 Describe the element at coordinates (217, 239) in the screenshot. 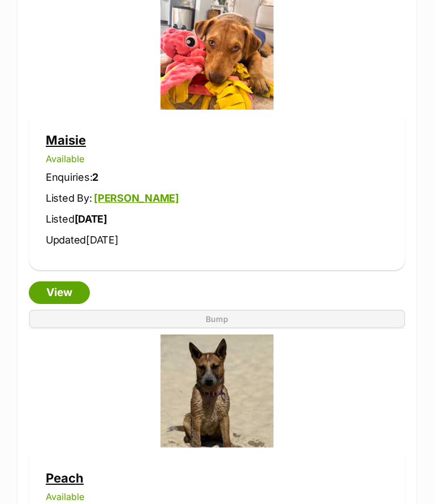

I see `p: Updated` at that location.